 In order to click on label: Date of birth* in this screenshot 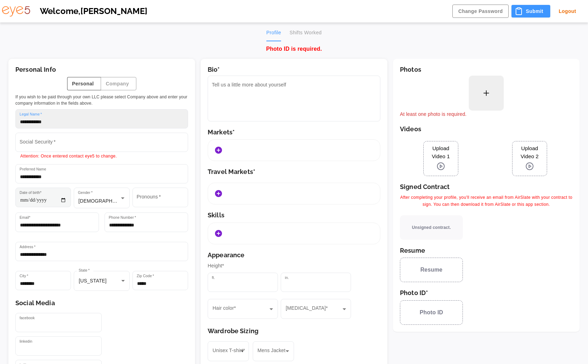, I will do `click(30, 192)`.